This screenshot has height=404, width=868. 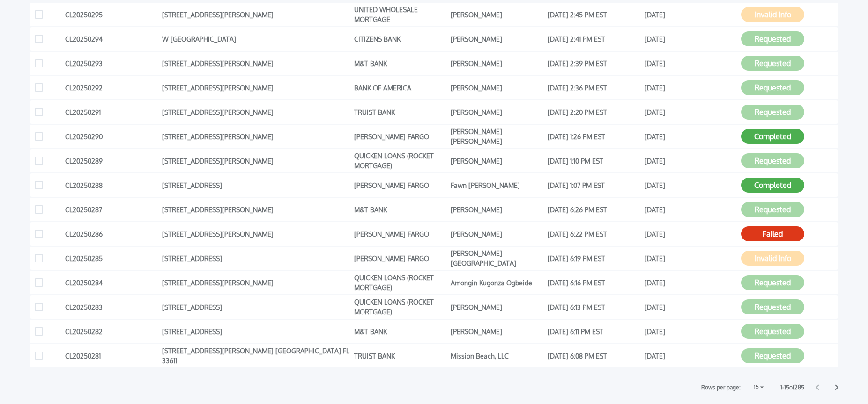 I want to click on div: BANK OF AMERICA, so click(x=400, y=87).